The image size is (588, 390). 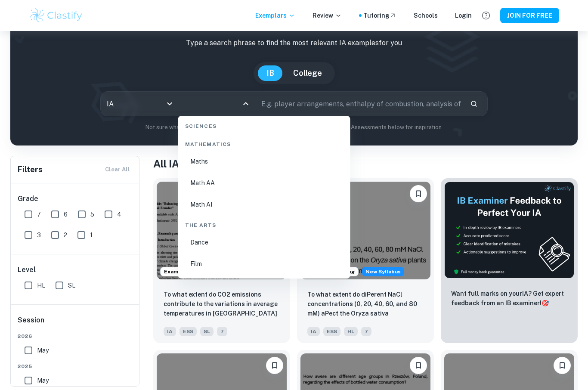 What do you see at coordinates (327, 16) in the screenshot?
I see `p: Review` at bounding box center [327, 16].